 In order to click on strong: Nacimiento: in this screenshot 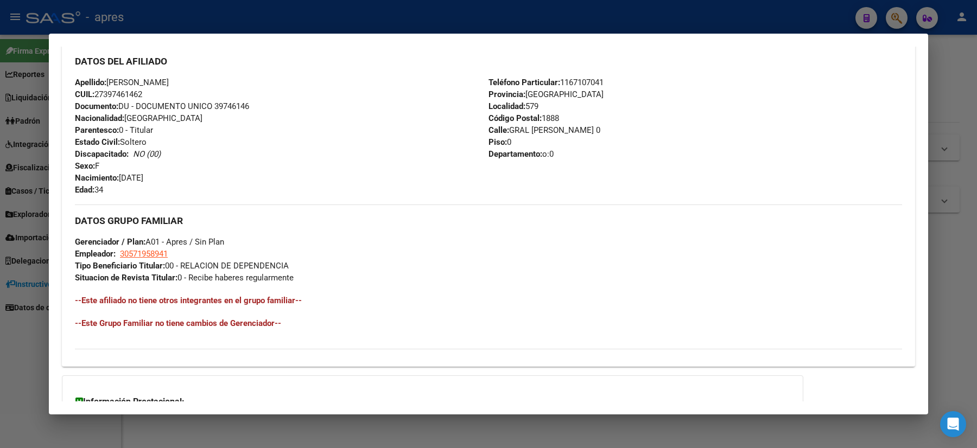, I will do `click(97, 178)`.